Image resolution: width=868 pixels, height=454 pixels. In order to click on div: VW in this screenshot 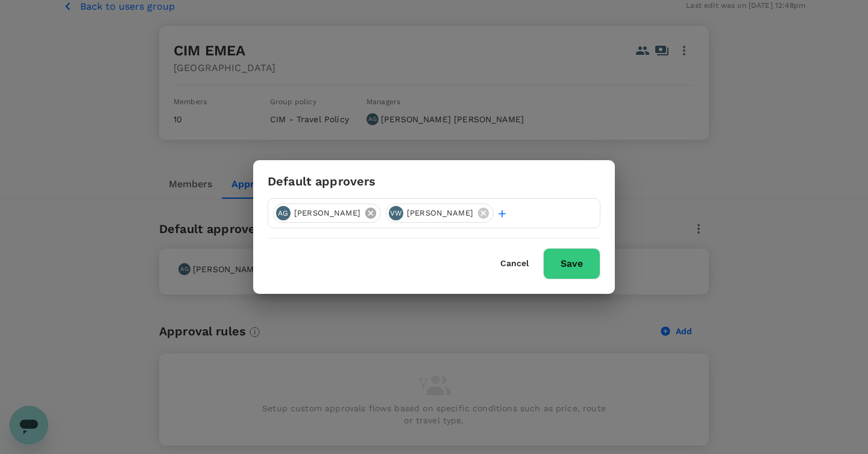, I will do `click(396, 213)`.